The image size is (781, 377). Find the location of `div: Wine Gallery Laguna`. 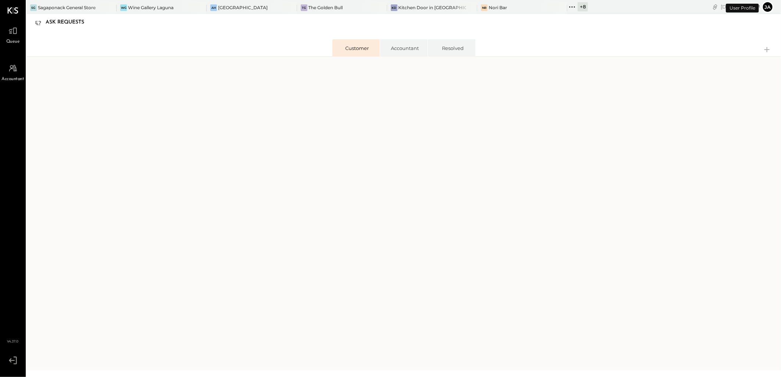

div: Wine Gallery Laguna is located at coordinates (151, 7).